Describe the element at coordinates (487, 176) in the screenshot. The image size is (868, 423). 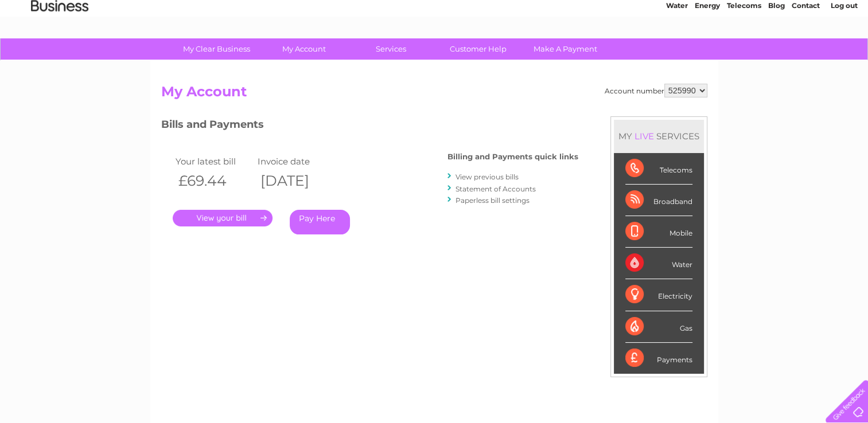
I see `a: View previous bills` at that location.